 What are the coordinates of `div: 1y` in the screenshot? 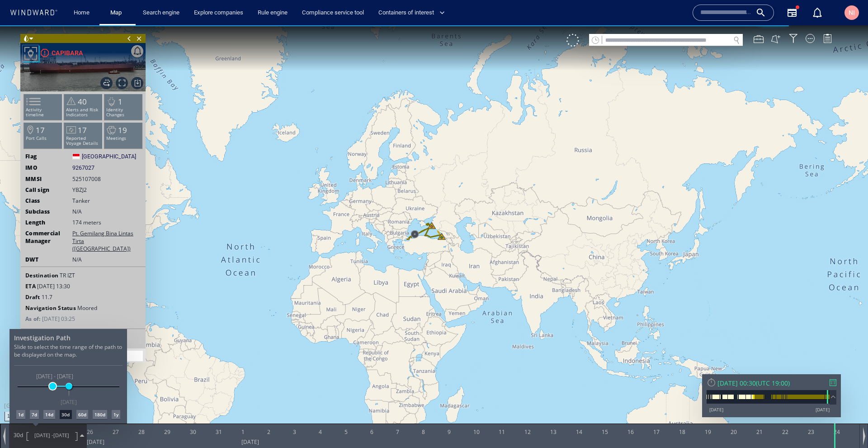 It's located at (116, 389).